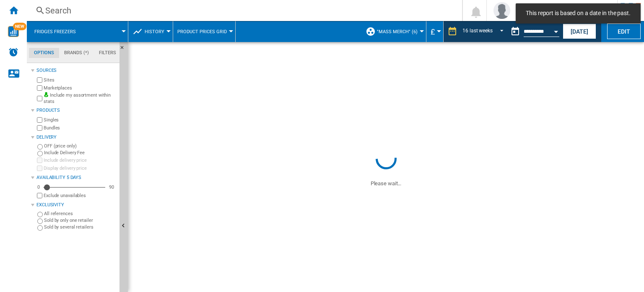  Describe the element at coordinates (44, 53) in the screenshot. I see `md-tab-item: Options` at that location.